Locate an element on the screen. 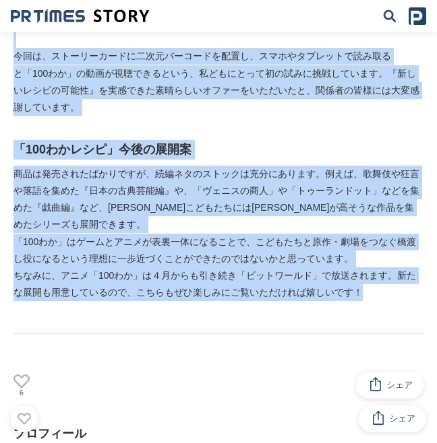 This screenshot has height=443, width=437. p: 「100わか」はゲームとアニメが表裏一体になることで、こどもたちと原作・劇場をつなぐ橋渡し役になるという理想に一歩近づくことができたのではないかと思っています。 is located at coordinates (218, 251).